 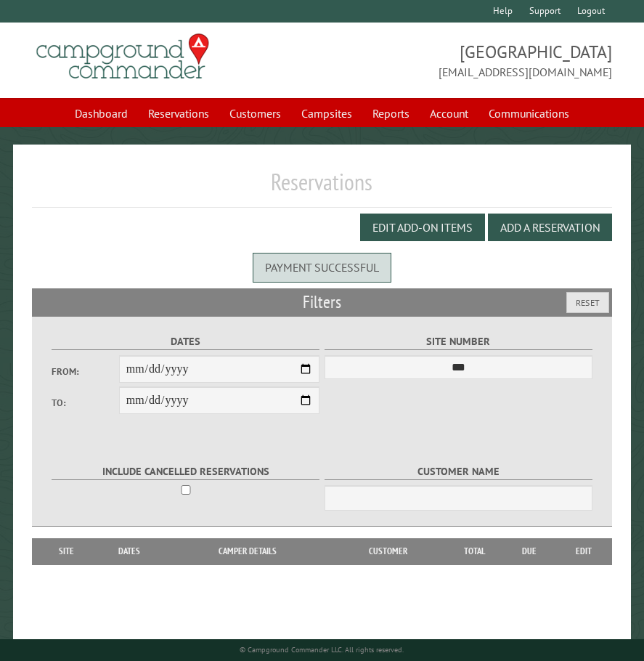 What do you see at coordinates (255, 114) in the screenshot?
I see `a: Customers` at bounding box center [255, 114].